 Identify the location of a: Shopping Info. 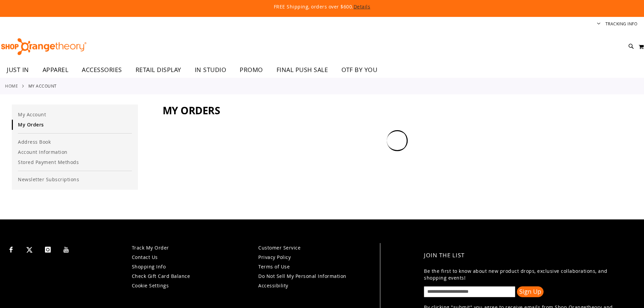
(149, 266).